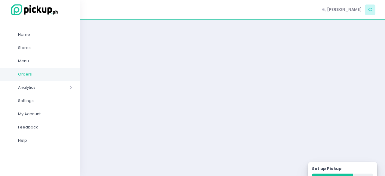 The height and width of the screenshot is (176, 385). Describe the element at coordinates (45, 114) in the screenshot. I see `span: My Account` at that location.